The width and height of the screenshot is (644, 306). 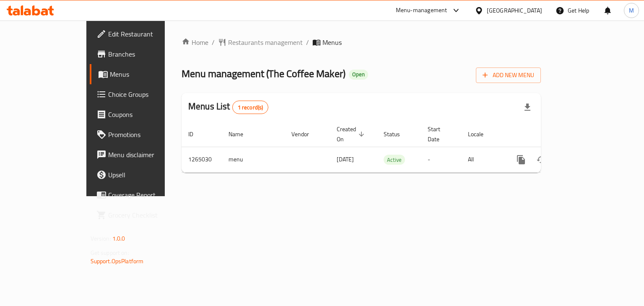 What do you see at coordinates (421, 11) in the screenshot?
I see `div: Menu-management` at bounding box center [421, 11].